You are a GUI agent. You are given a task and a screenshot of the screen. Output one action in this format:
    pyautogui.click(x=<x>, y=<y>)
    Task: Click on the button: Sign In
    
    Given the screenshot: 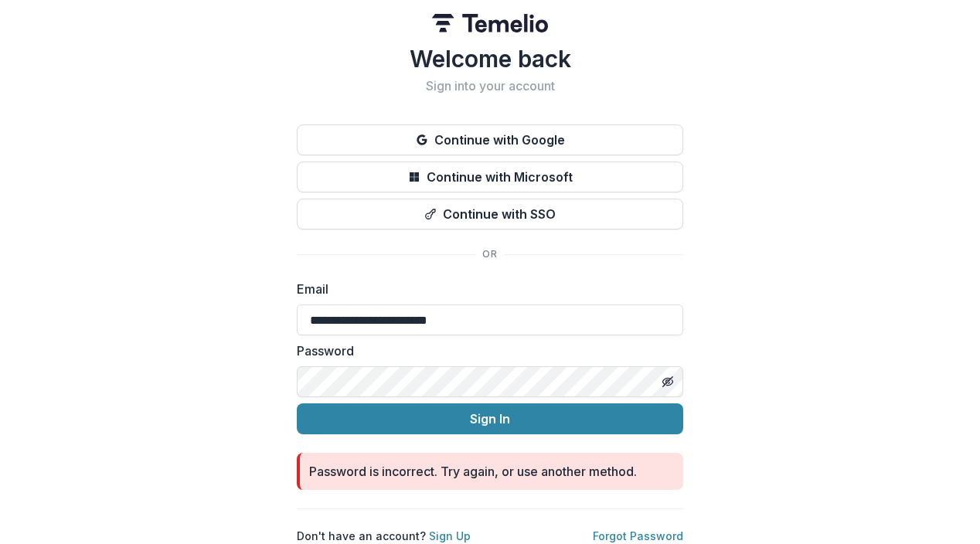 What is the action you would take?
    pyautogui.click(x=490, y=419)
    